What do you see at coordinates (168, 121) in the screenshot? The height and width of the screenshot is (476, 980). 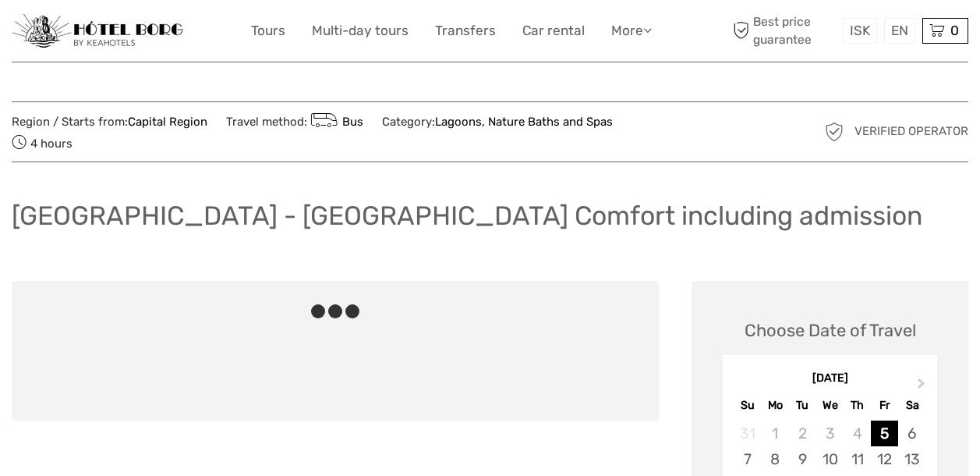 I see `a: Capital Region` at bounding box center [168, 121].